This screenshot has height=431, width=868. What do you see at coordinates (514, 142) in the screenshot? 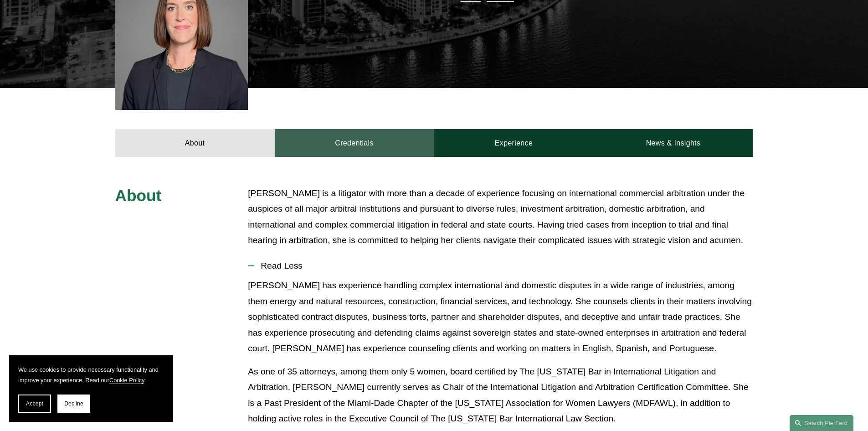
I see `a: Experience` at bounding box center [514, 142].